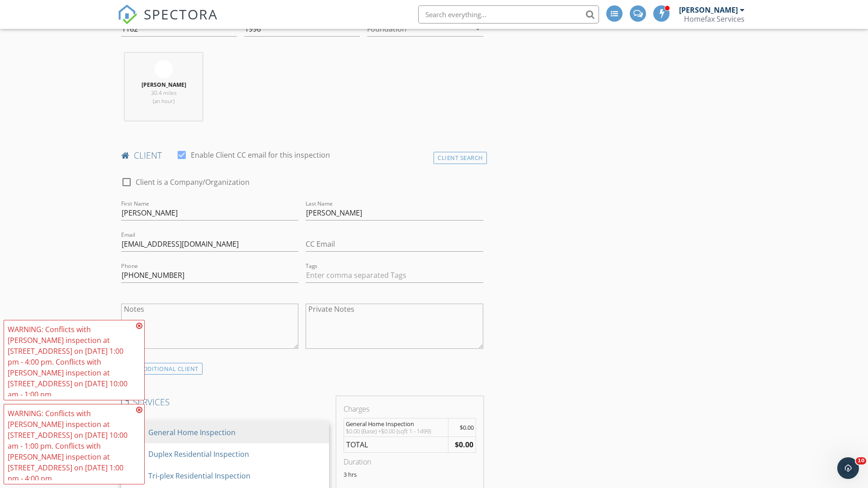  Describe the element at coordinates (715, 19) in the screenshot. I see `div: Homefax Services` at that location.